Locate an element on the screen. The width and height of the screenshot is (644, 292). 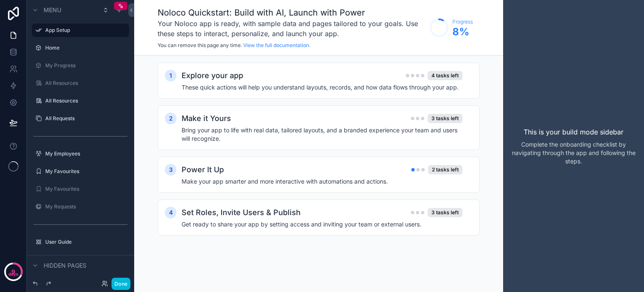
a: My Requests is located at coordinates (85, 207).